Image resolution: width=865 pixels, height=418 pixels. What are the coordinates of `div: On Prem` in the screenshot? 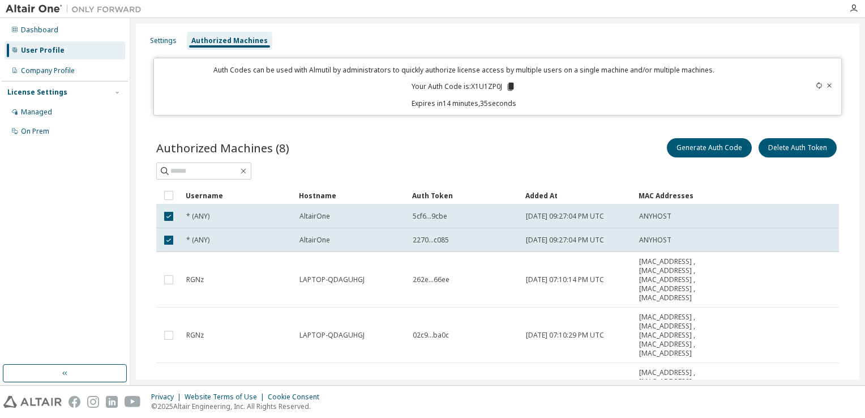 It's located at (35, 131).